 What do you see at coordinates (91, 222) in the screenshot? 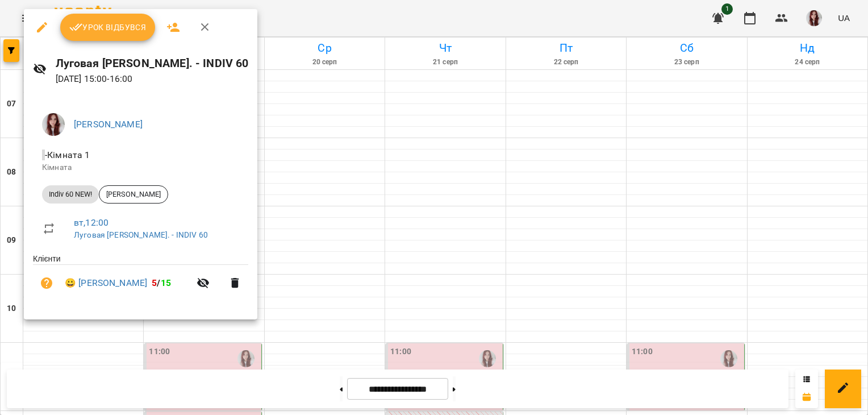
I see `a: вт , 12:00` at bounding box center [91, 222].